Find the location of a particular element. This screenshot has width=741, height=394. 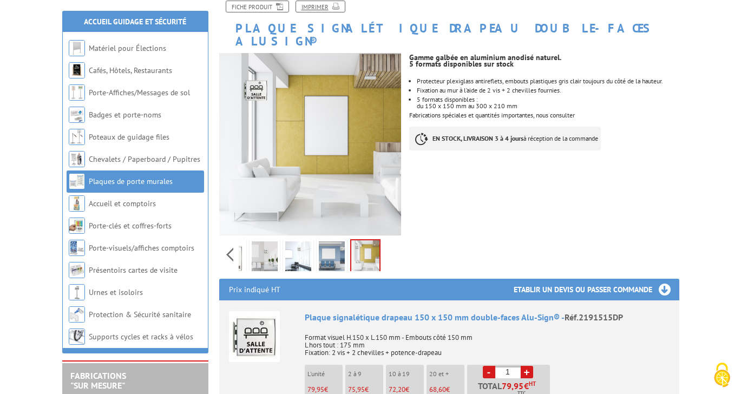

p: Format visuel H.150 x L.150 mm - Embouts côté 150 mm L hors tout : 175 mm Fixation: 2 vis + 2 che... is located at coordinates (487, 342).